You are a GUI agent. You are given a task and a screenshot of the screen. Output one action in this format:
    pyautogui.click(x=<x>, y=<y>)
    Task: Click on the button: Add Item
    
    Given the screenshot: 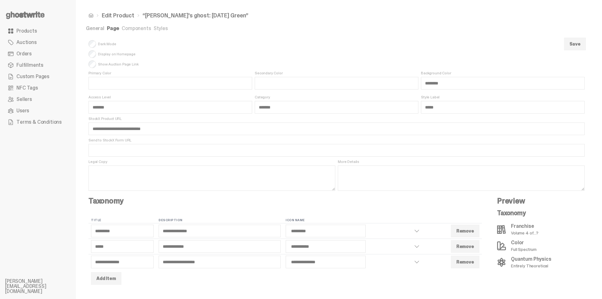 What is the action you would take?
    pyautogui.click(x=106, y=278)
    